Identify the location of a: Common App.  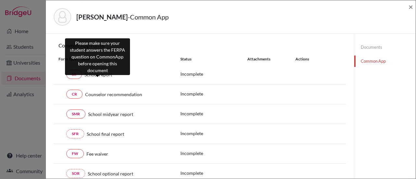
(384, 61).